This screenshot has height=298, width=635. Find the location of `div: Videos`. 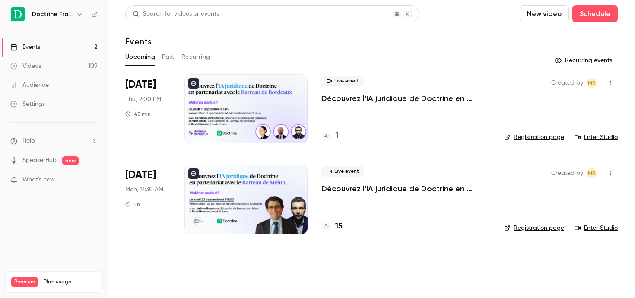

div: Videos is located at coordinates (25, 66).